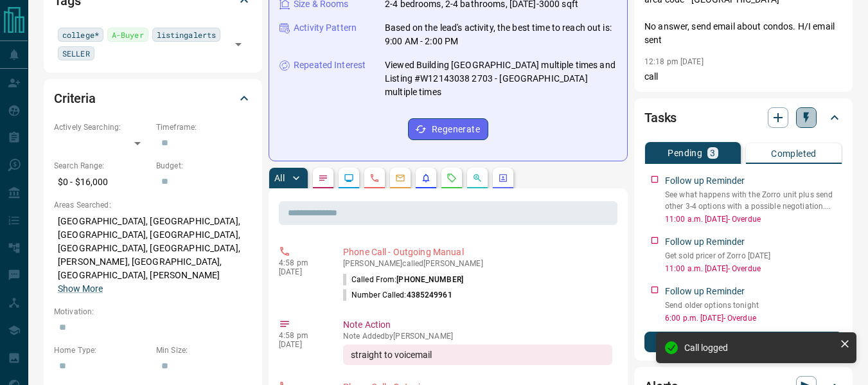 The width and height of the screenshot is (868, 385). What do you see at coordinates (102, 351) in the screenshot?
I see `p: Home Type:` at bounding box center [102, 351].